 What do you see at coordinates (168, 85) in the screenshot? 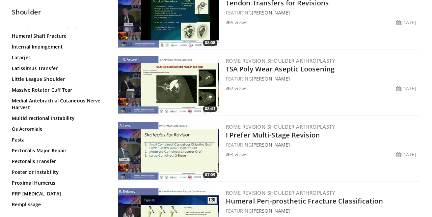
I see `img: b9682281-d191-4971-8e2c-52cd21f8feaa.300x170_q85_crop-smart_upscale.jpg` at bounding box center [168, 85].